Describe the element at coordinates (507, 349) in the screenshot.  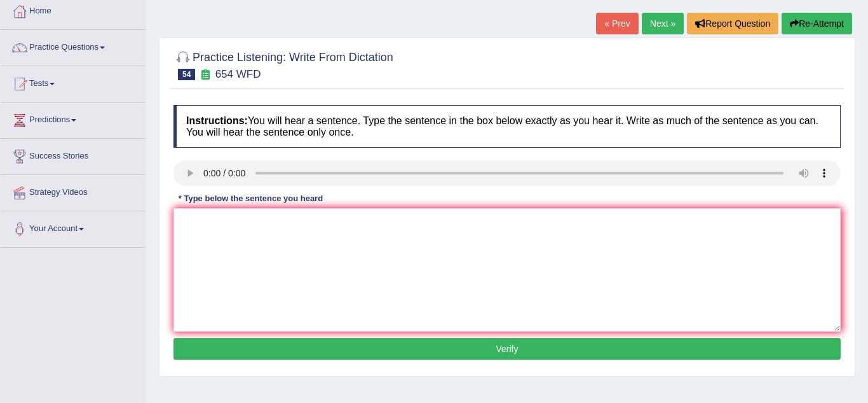
I see `button: Verify` at that location.